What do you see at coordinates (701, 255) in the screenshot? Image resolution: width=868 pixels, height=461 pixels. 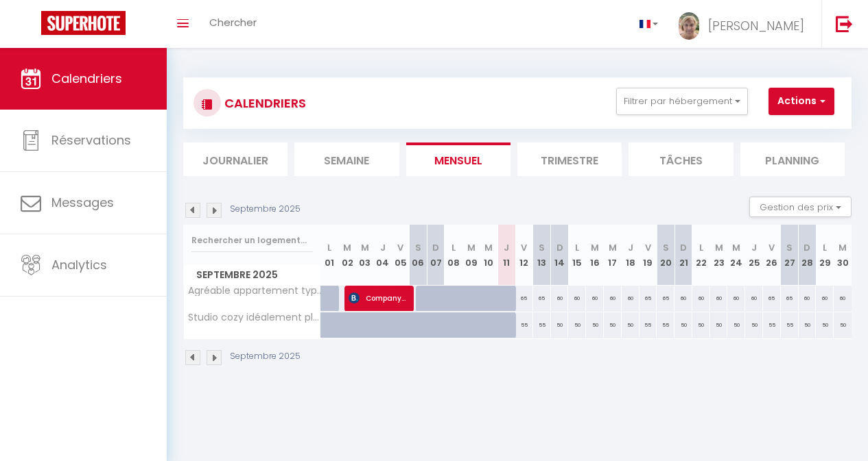 I see `th: 22` at bounding box center [701, 255].